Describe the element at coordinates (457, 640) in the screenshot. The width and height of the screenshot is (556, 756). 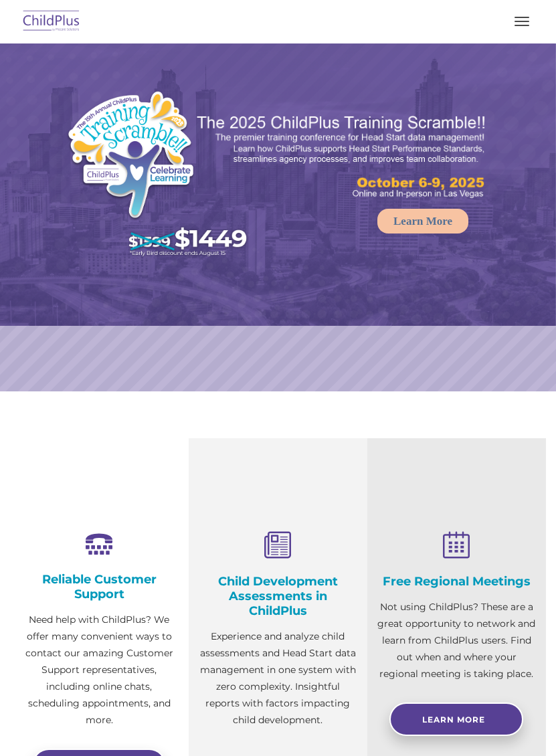
I see `p: Not using ChildPlus? These are a great opportunity to network and learn from ChildPlus users. Fin...` at that location.